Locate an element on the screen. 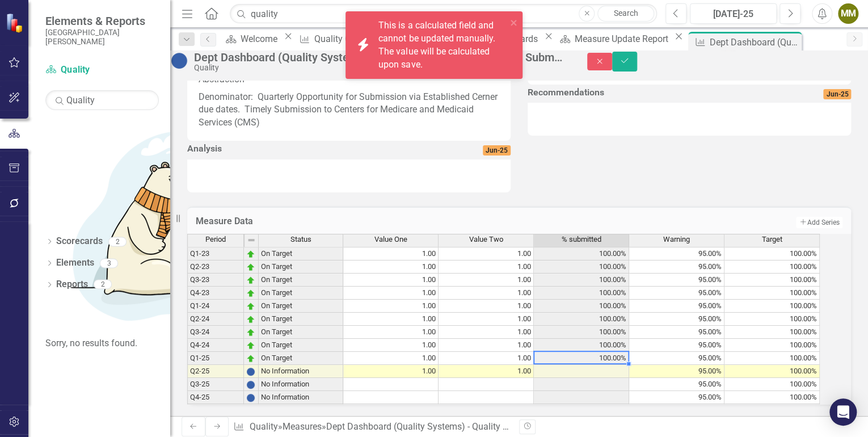  img: No Information is located at coordinates (179, 61).